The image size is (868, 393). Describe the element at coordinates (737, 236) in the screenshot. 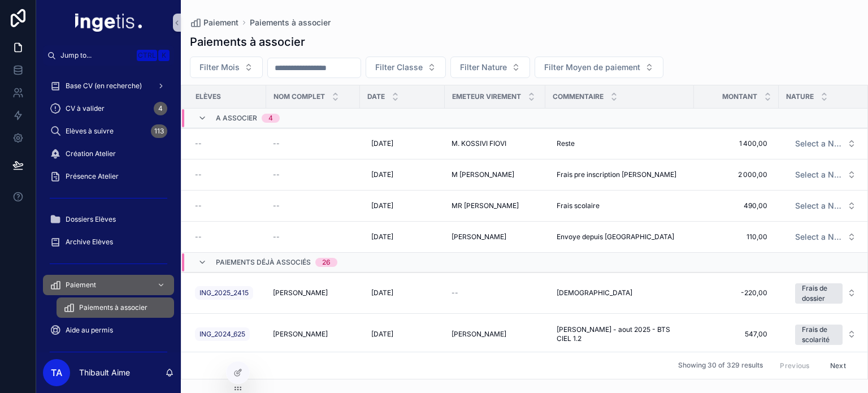

I see `span: 110,00` at that location.